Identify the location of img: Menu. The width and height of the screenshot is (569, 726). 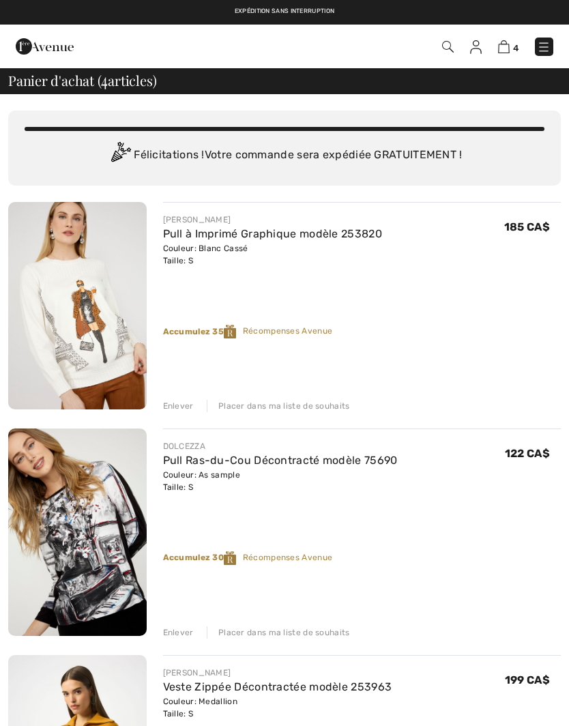
(543, 47).